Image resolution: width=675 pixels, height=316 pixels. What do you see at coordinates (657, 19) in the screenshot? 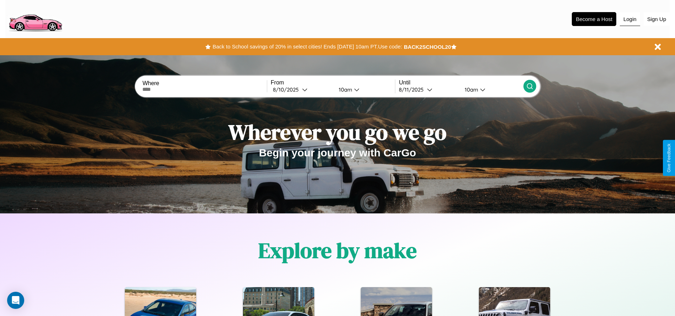
I see `button: Sign Up` at bounding box center [657, 19].